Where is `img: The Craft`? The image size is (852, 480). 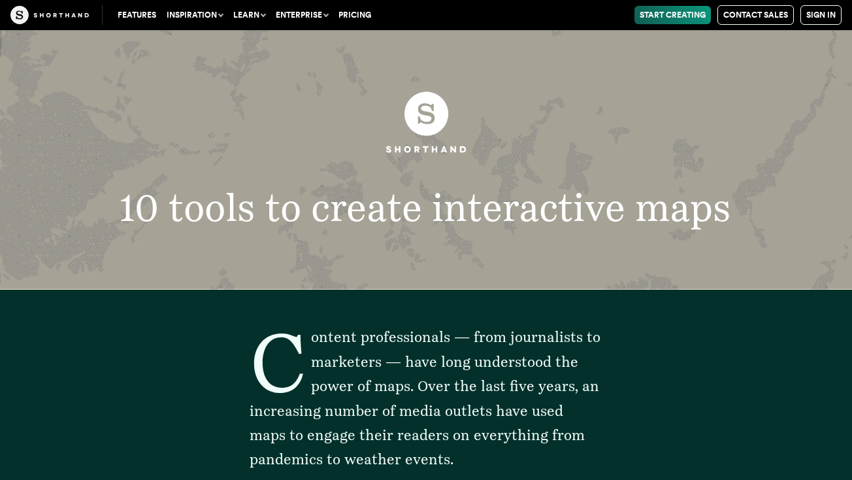
img: The Craft is located at coordinates (50, 15).